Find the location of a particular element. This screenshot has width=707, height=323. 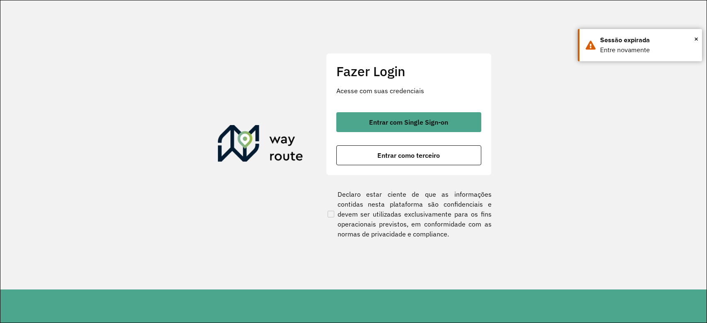

p: Acesse com suas credenciais is located at coordinates (409, 91).